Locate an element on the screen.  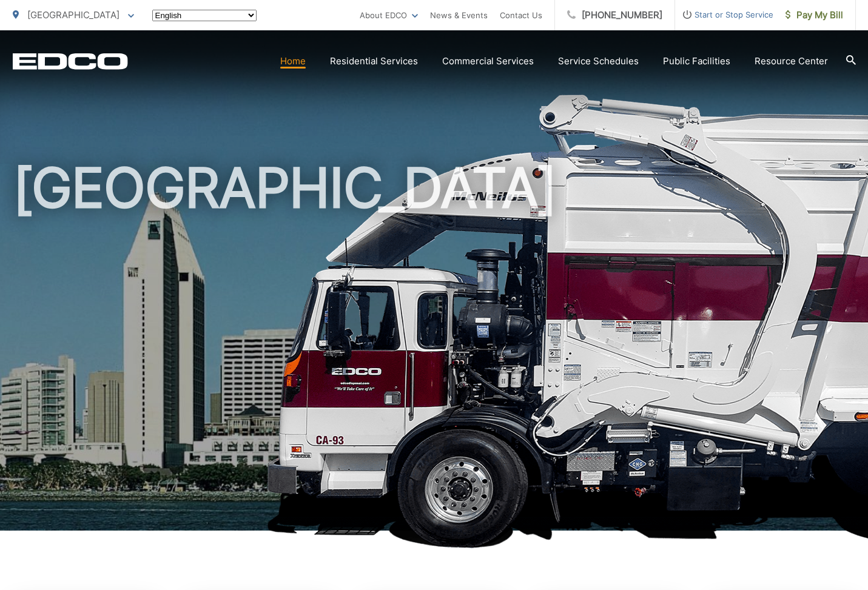
a: Resource Center is located at coordinates (791, 61).